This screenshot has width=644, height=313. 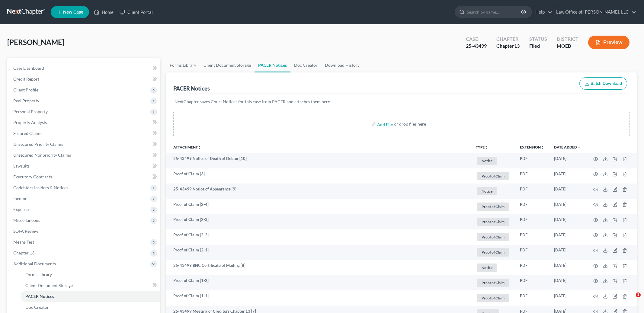 What do you see at coordinates (568, 39) in the screenshot?
I see `div: District` at bounding box center [568, 39].